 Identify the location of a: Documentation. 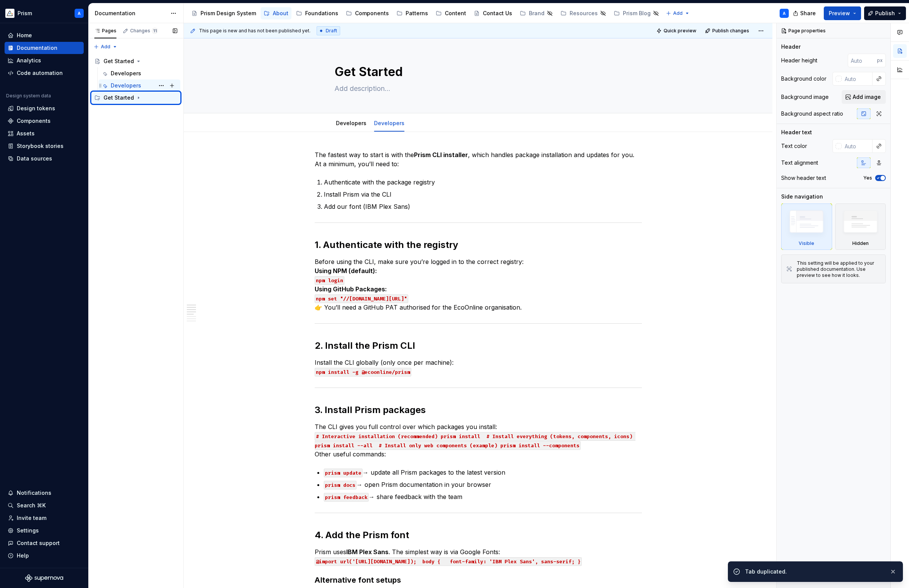
(44, 48).